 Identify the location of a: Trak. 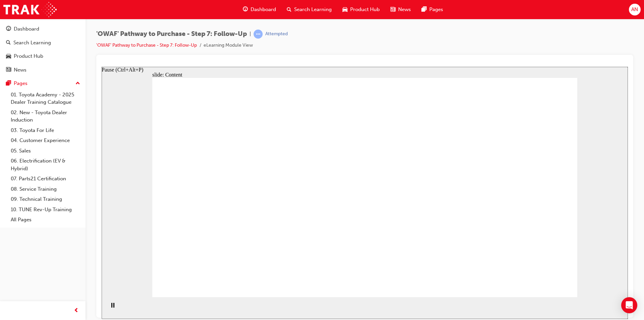
(30, 9).